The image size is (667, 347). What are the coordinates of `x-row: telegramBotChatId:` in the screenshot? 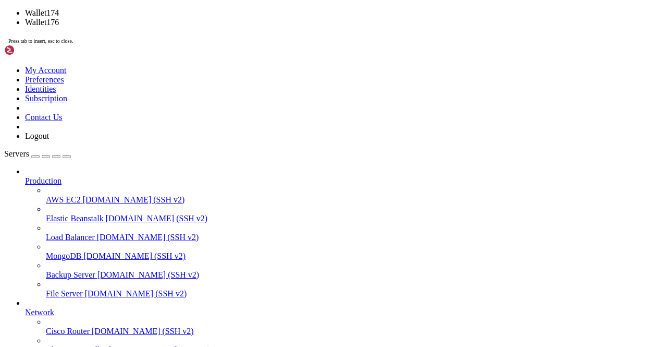 It's located at (267, 273).